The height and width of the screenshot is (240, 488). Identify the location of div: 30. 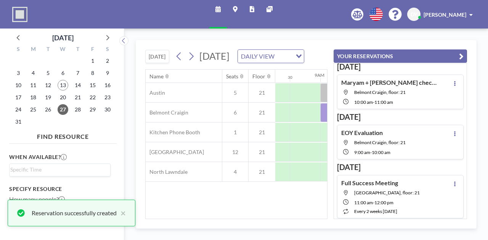
(290, 77).